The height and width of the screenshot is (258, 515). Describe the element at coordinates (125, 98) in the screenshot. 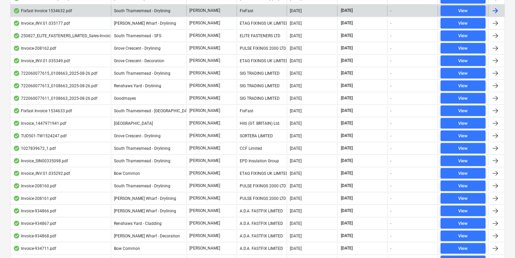

I see `span: Goodmayes` at that location.